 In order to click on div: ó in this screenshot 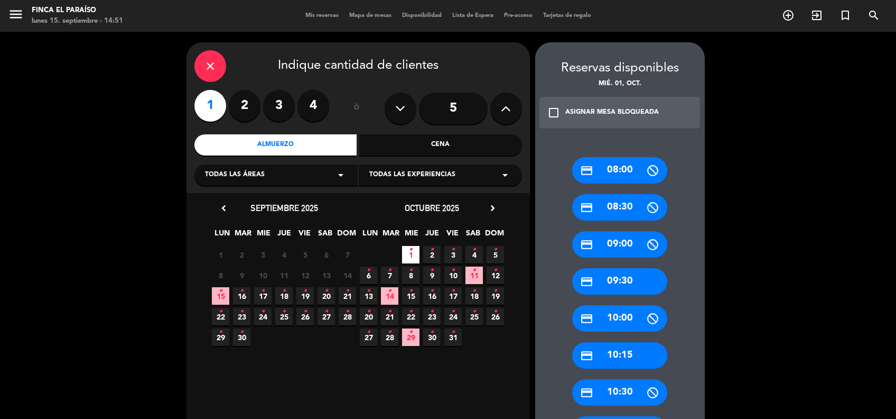, I will do `click(357, 108)`.